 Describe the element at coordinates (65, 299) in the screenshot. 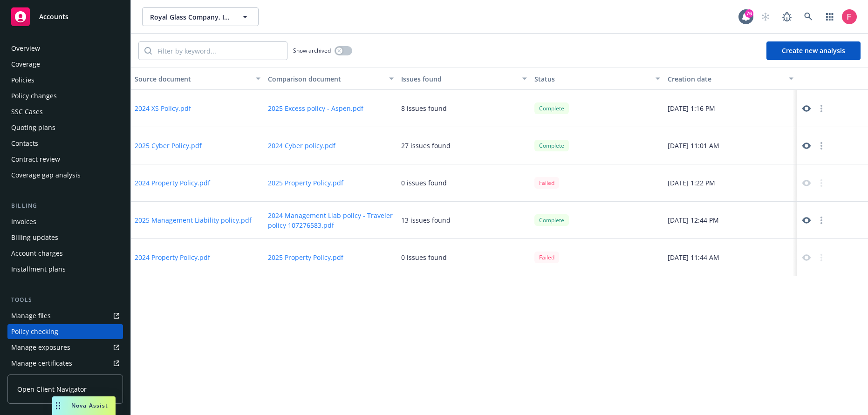

I see `div: Tools` at that location.